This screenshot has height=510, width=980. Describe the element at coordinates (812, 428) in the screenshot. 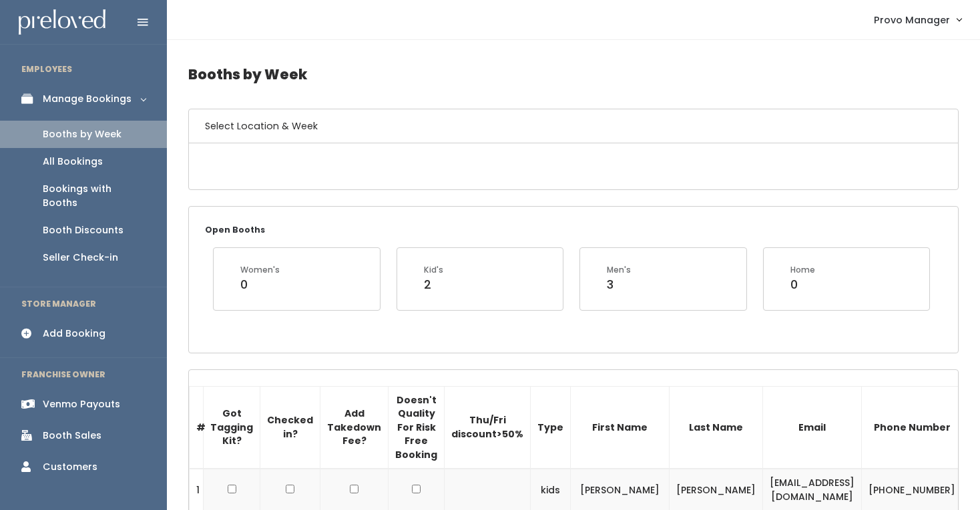

I see `th: Email` at that location.